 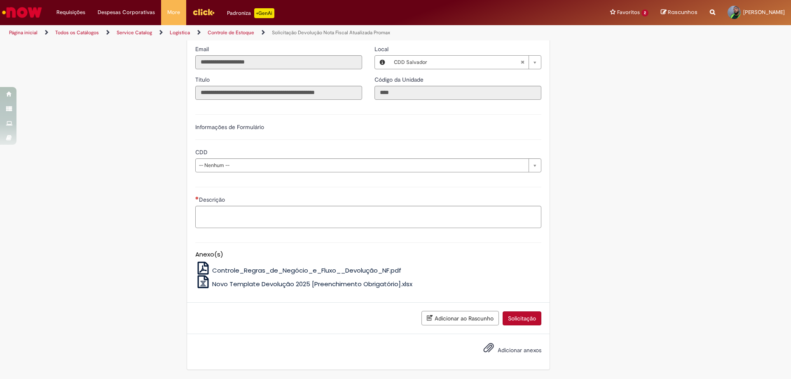 What do you see at coordinates (180, 33) in the screenshot?
I see `a: Logistica` at bounding box center [180, 33].